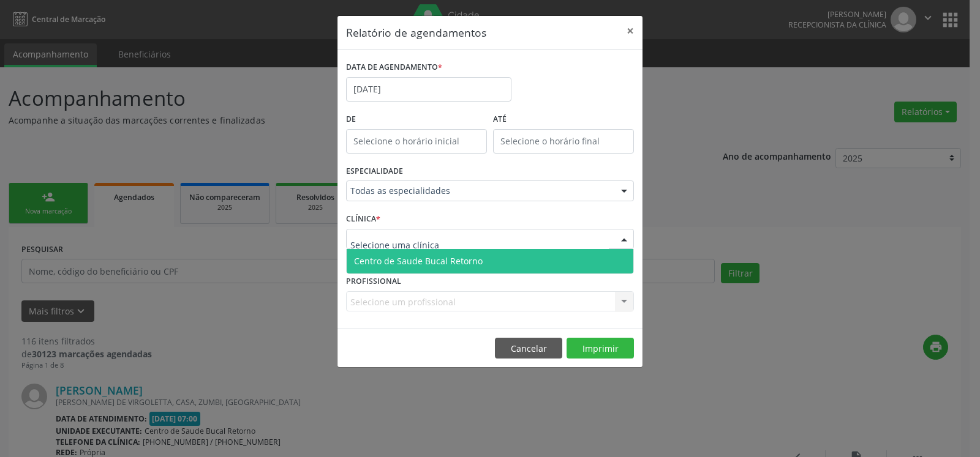 The image size is (980, 457). What do you see at coordinates (479, 191) in the screenshot?
I see `span: Todas as especialidades` at bounding box center [479, 191].